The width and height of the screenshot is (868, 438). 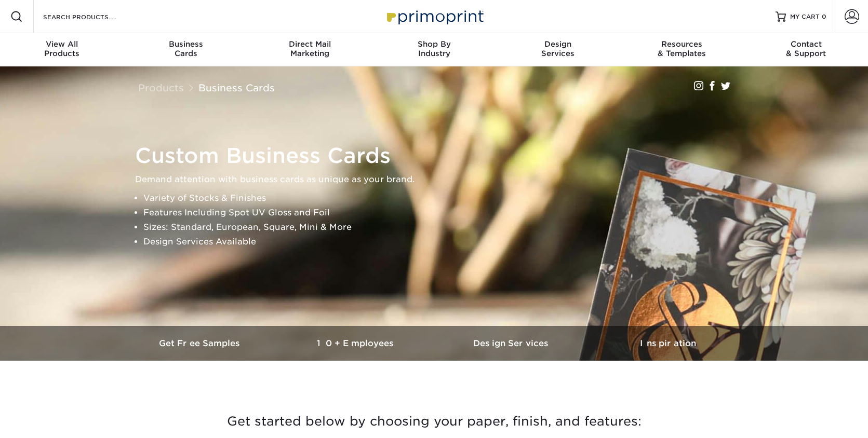 I want to click on a: Shop ByIndustry, so click(x=433, y=50).